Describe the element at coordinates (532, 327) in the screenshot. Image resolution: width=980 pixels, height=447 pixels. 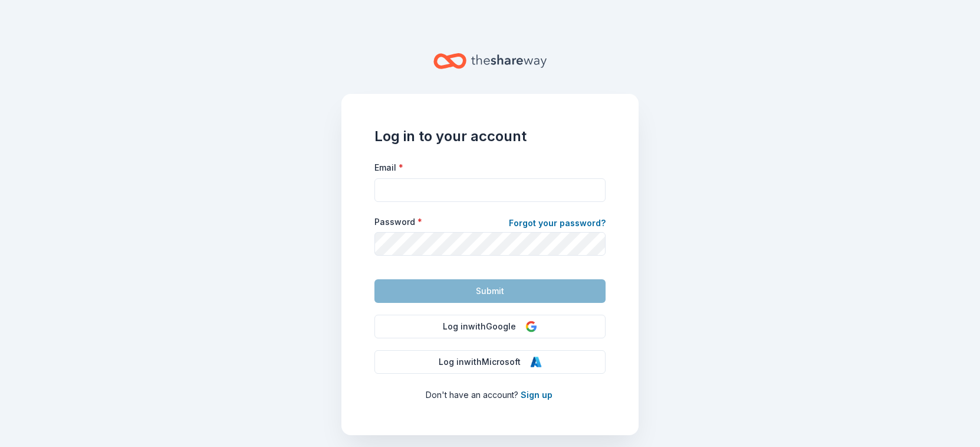
I see `img: Google Logo` at that location.